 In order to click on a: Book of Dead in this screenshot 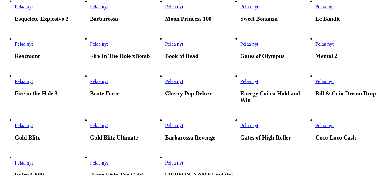, I will do `click(174, 44)`.